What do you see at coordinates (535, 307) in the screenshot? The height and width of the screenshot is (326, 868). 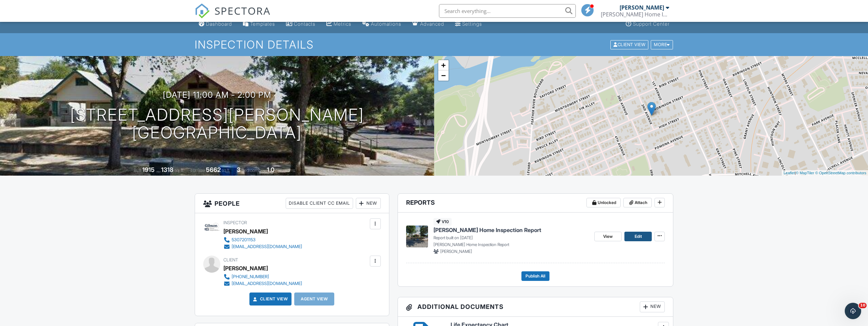 I see `h3: Additional Documents` at bounding box center [535, 307].